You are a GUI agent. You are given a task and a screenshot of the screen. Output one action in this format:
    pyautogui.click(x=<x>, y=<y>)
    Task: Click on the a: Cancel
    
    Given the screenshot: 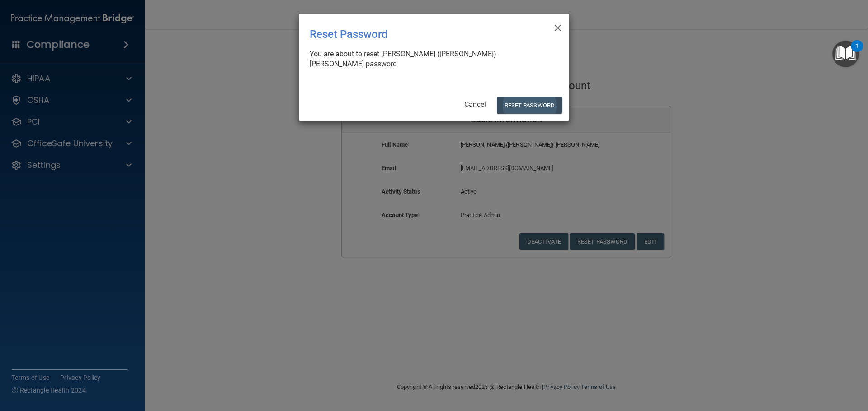 What is the action you would take?
    pyautogui.click(x=475, y=105)
    